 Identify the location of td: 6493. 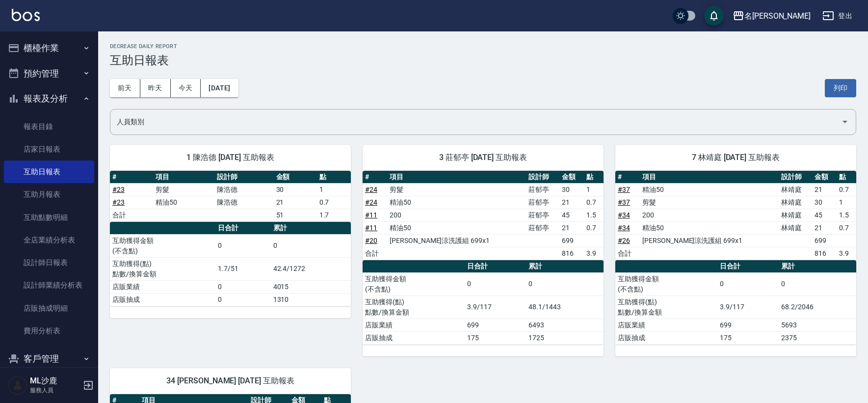
(565, 325).